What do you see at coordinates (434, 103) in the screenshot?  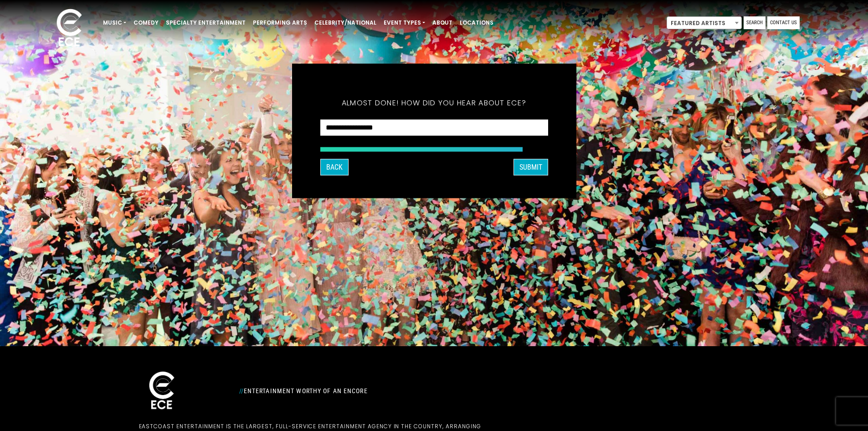 I see `h5: Almost done! How did you hear about ECE?` at bounding box center [434, 103].